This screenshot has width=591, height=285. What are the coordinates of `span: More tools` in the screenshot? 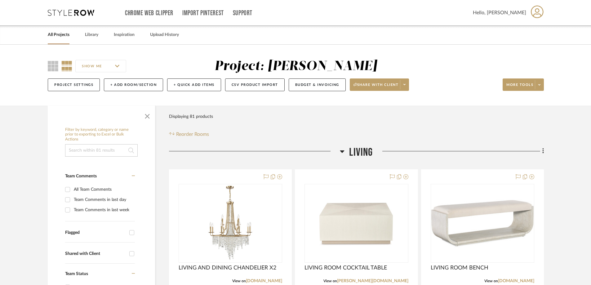 It's located at (520, 87).